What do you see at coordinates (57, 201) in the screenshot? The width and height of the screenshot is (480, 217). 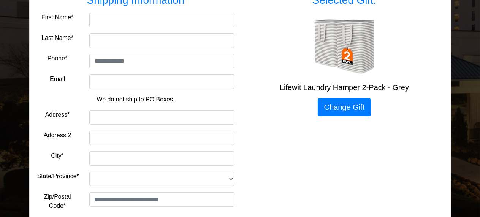 I see `label: Zip/Postal Code*` at bounding box center [57, 201].